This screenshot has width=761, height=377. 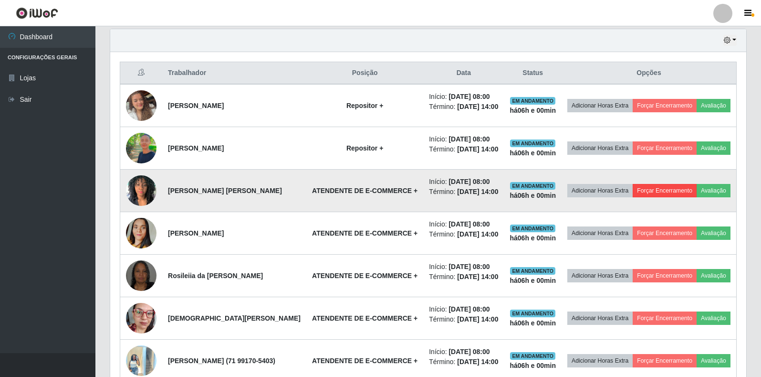 What do you see at coordinates (141, 148) in the screenshot?
I see `img: 1756254229615.jpeg` at bounding box center [141, 148].